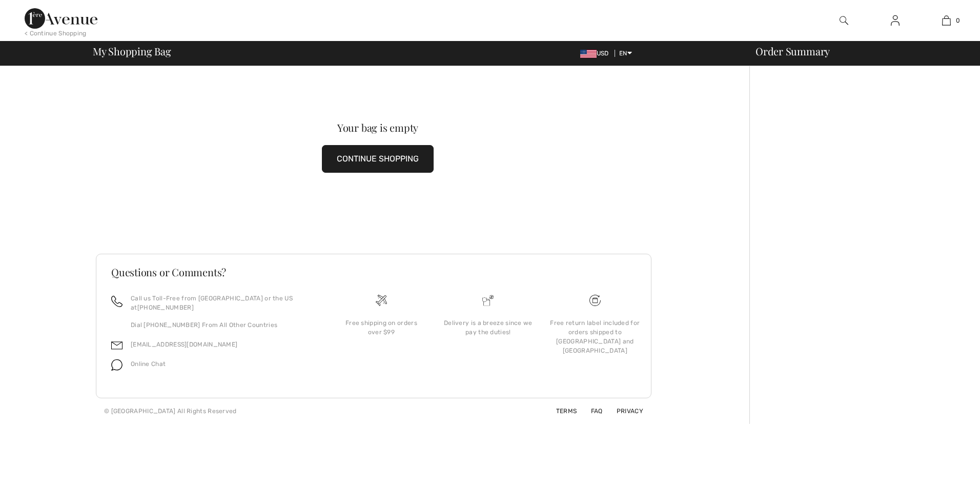 This screenshot has width=980, height=489. I want to click on a: Privacy, so click(624, 411).